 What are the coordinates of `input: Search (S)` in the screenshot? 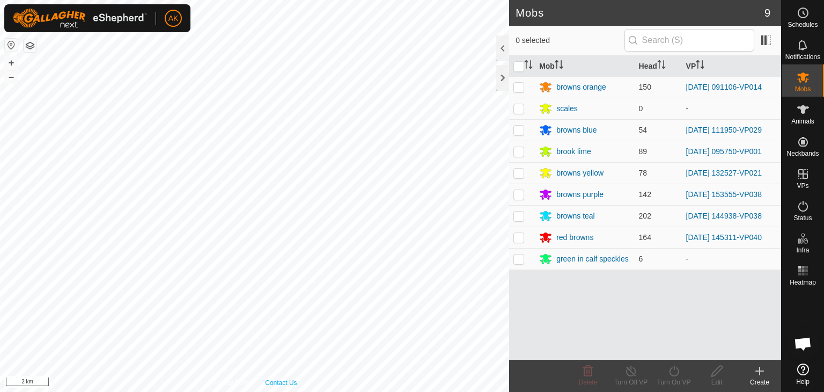 It's located at (689, 40).